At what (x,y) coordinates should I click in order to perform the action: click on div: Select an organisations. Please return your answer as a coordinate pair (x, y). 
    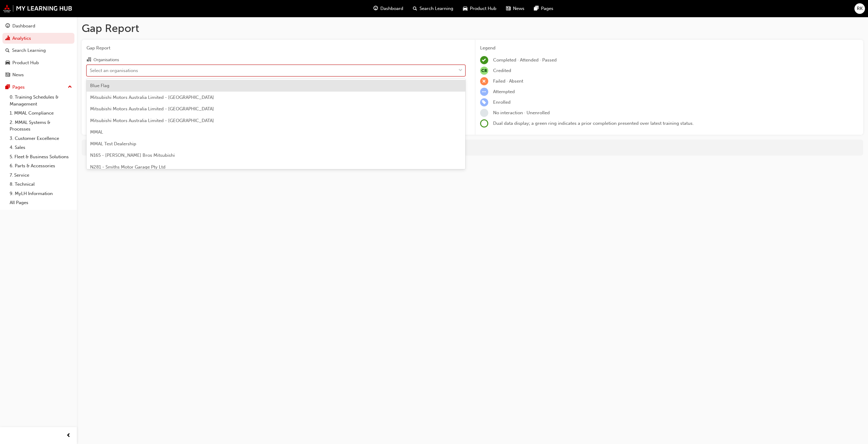
    Looking at the image, I should click on (114, 70).